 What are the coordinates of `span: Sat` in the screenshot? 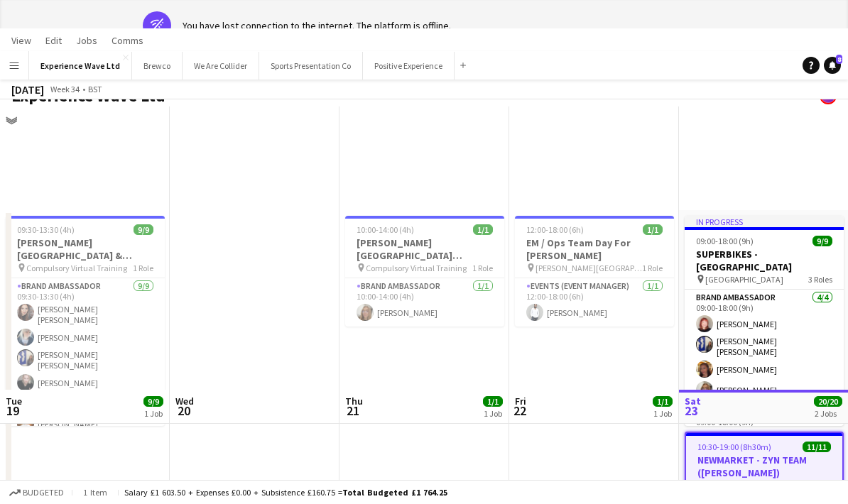 It's located at (692, 401).